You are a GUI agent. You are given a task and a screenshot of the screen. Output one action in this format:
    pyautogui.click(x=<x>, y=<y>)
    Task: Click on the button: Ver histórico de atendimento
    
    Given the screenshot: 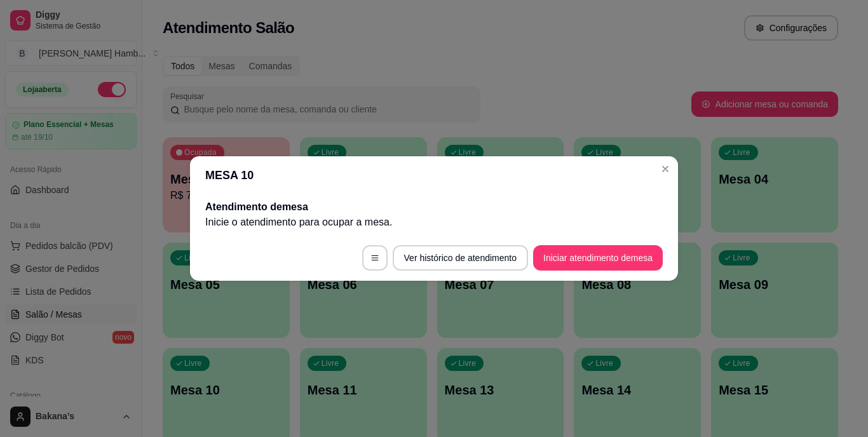 What is the action you would take?
    pyautogui.click(x=460, y=258)
    